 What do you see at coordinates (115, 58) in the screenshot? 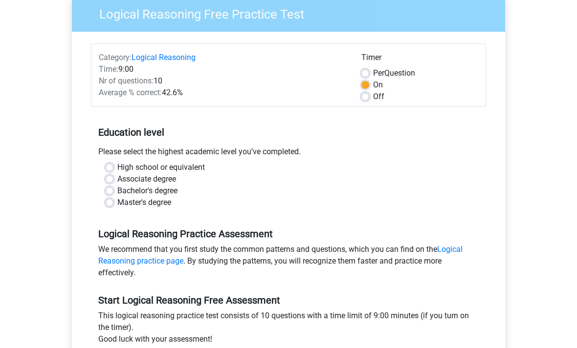
I see `span: Category:` at bounding box center [115, 58].